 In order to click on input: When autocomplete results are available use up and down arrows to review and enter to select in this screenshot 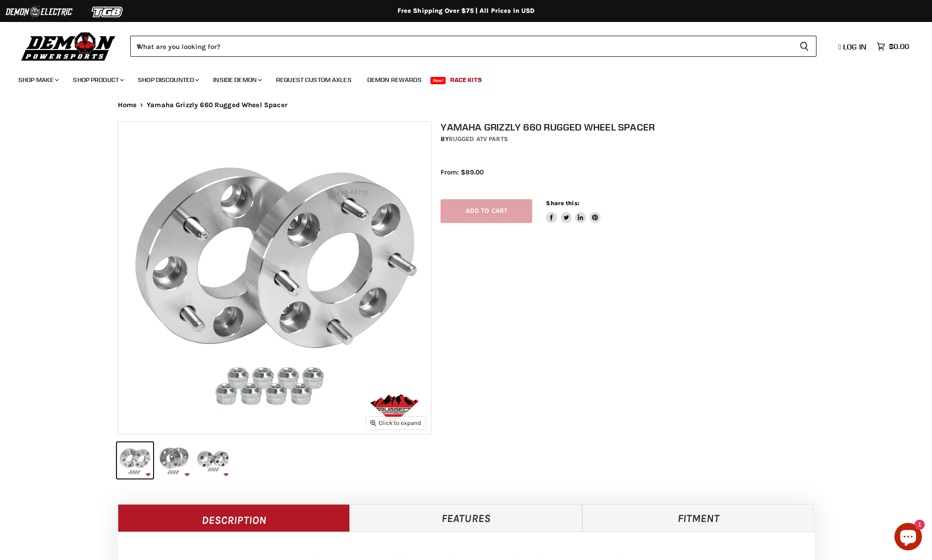, I will do `click(461, 46)`.